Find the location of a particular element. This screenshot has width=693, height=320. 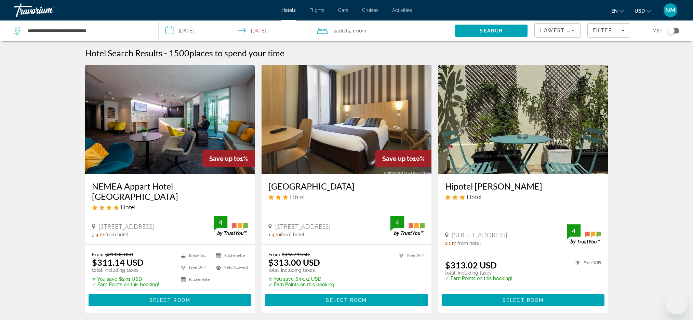

li: Pets Allowed is located at coordinates (230, 268).